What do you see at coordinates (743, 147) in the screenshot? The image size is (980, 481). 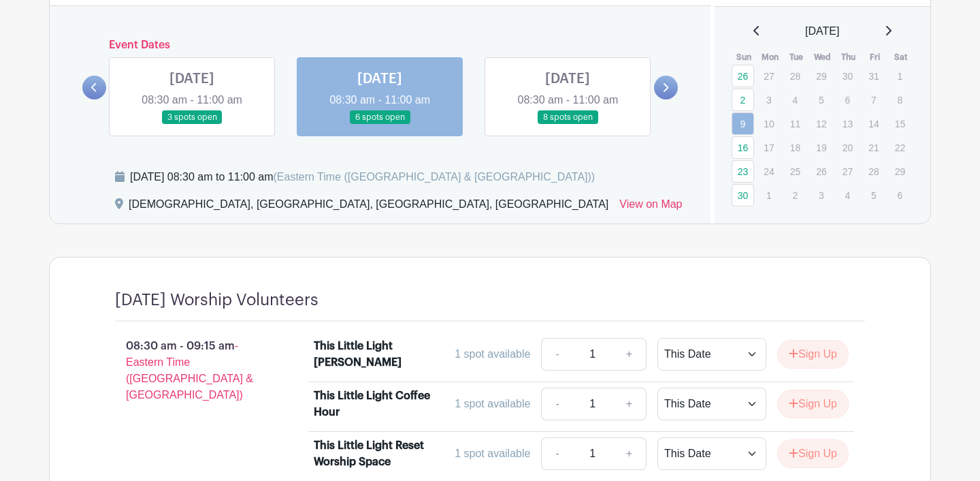 I see `a: 16` at bounding box center [743, 147].